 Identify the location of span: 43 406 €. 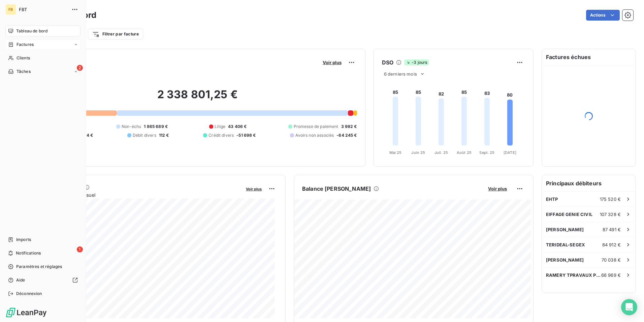
(237, 127).